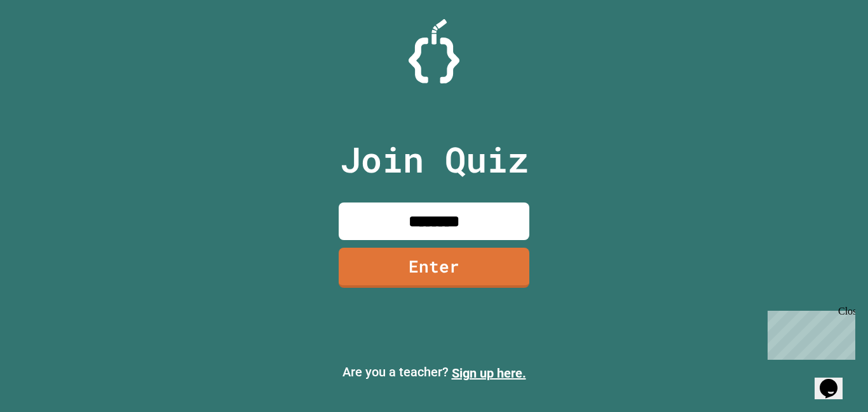 Image resolution: width=868 pixels, height=412 pixels. Describe the element at coordinates (46, 43) in the screenshot. I see `div: Chat with us now!Close` at that location.